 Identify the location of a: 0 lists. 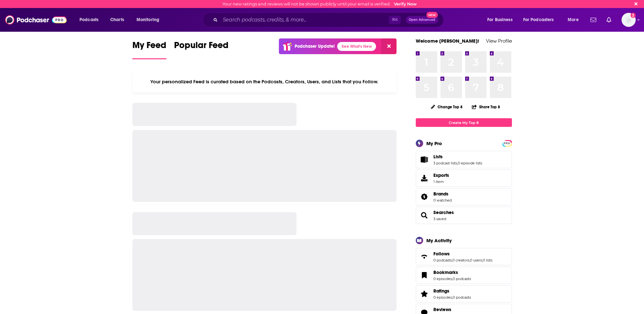
(488, 260).